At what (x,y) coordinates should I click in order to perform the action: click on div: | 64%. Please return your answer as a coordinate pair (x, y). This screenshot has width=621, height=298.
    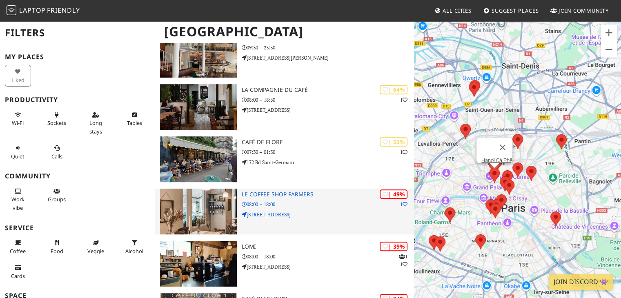
    Looking at the image, I should click on (394, 89).